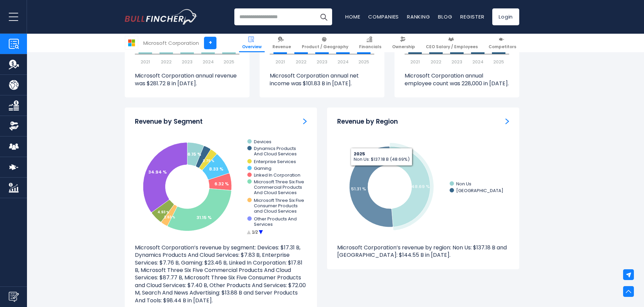 The width and height of the screenshot is (644, 307). Describe the element at coordinates (279, 206) in the screenshot. I see `text: Microsoft Three Six Five Consumer Products and Cloud Services` at that location.